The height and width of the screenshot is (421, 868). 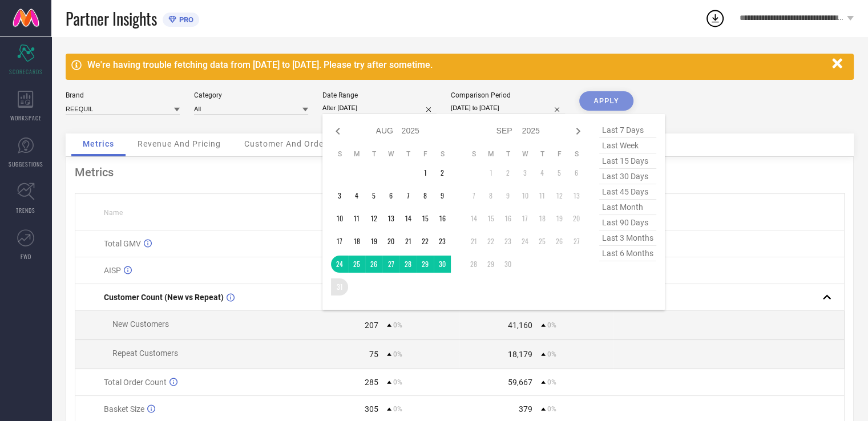 What do you see at coordinates (508, 218) in the screenshot?
I see `td: Tue Sep 16 2025` at bounding box center [508, 218].